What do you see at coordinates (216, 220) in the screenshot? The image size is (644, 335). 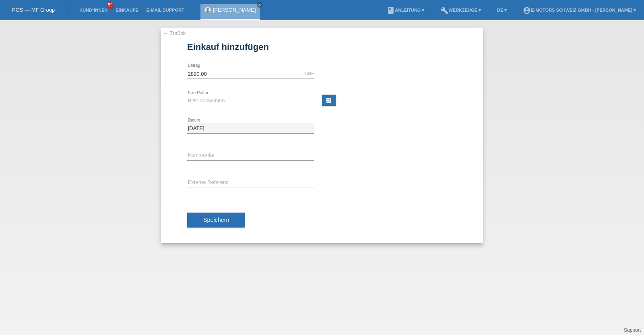 I see `button: Speichern` at bounding box center [216, 220].